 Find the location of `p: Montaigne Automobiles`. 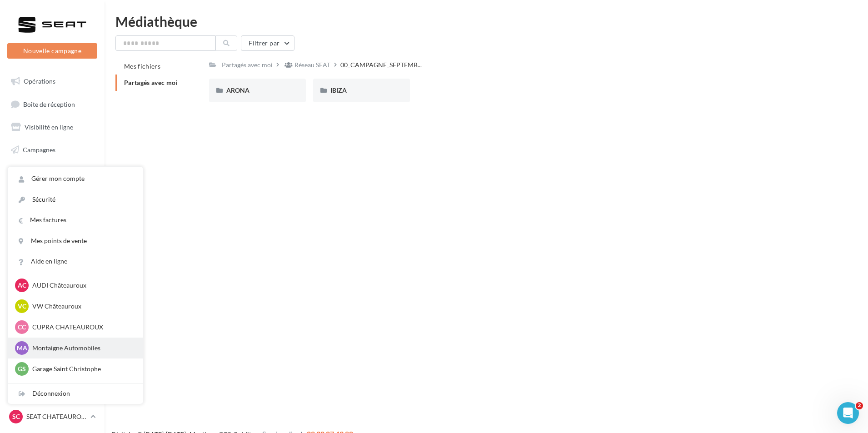

p: Montaigne Automobiles is located at coordinates (83, 348).